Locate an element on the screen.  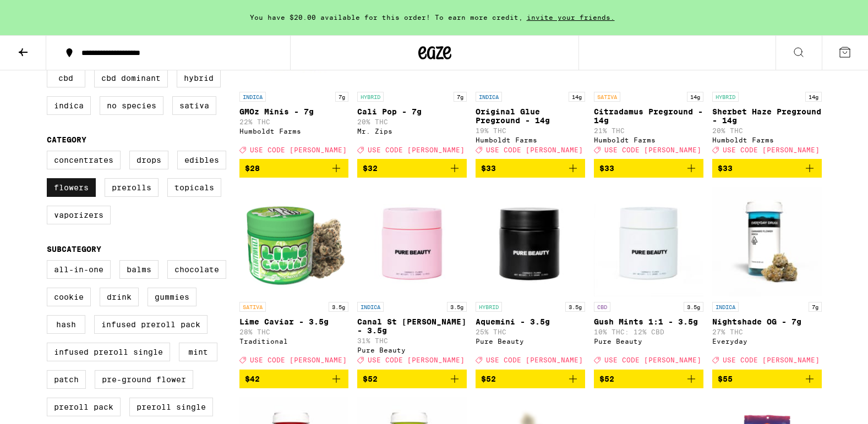
label: Infused Preroll Pack is located at coordinates (150, 324).